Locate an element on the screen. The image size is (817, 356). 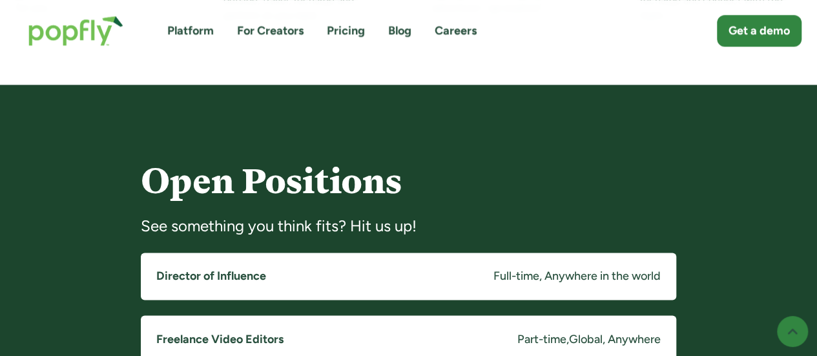
div: See something you think fits? Hit us up! is located at coordinates (408, 226).